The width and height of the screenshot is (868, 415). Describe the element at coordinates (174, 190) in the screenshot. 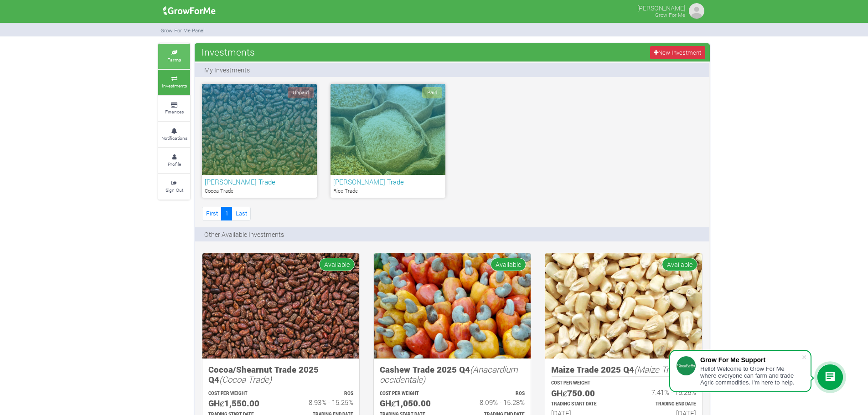

I see `small: Sign Out` at that location.